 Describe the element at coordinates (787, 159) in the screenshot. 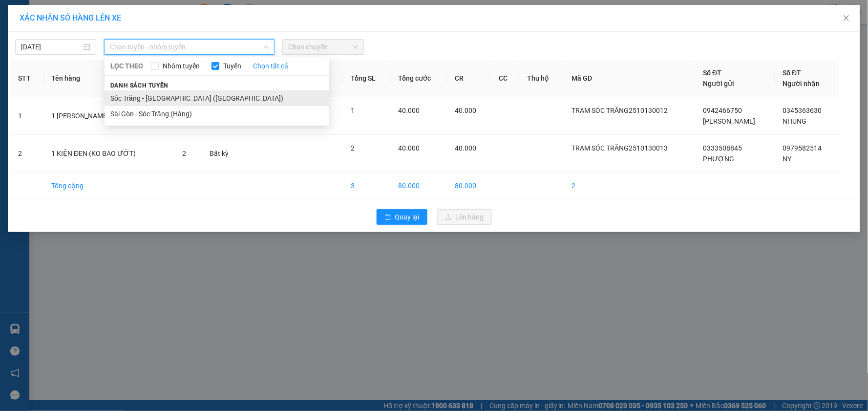

I see `span: NY` at that location.